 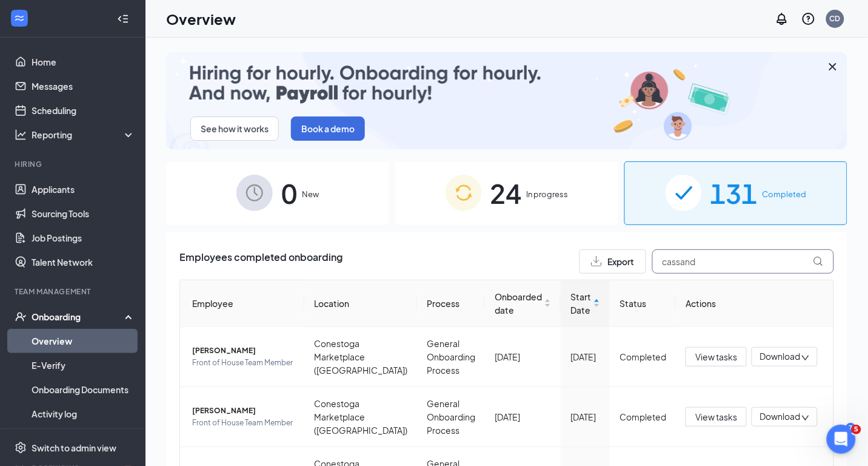 What do you see at coordinates (83, 213) in the screenshot?
I see `a: Sourcing Tools` at bounding box center [83, 213].